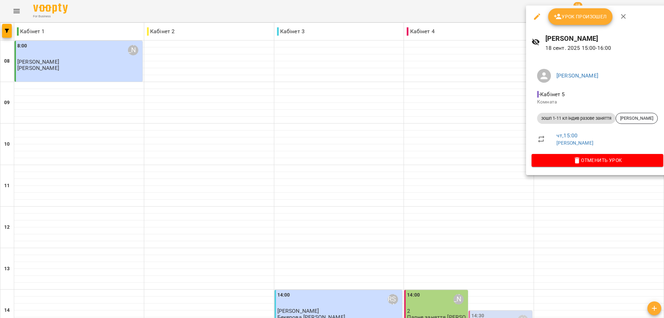 The width and height of the screenshot is (664, 318). I want to click on p: 18 сент. 2025 15:00 - 16:00, so click(604, 48).